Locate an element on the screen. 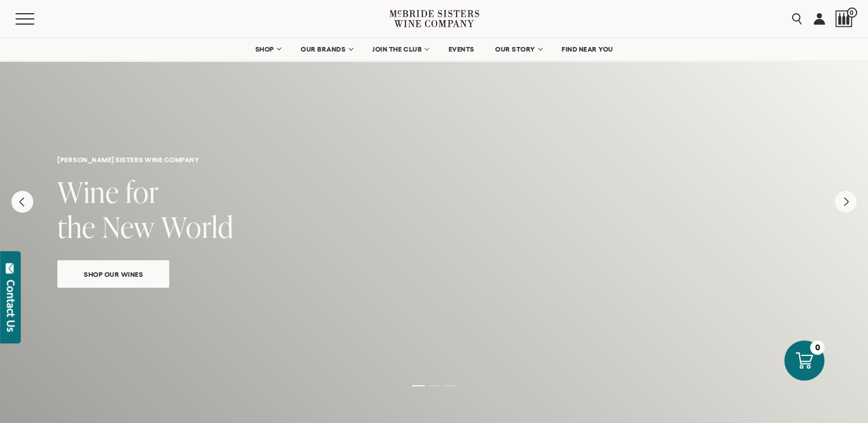 This screenshot has height=423, width=868. span: EVENTS is located at coordinates (461, 50).